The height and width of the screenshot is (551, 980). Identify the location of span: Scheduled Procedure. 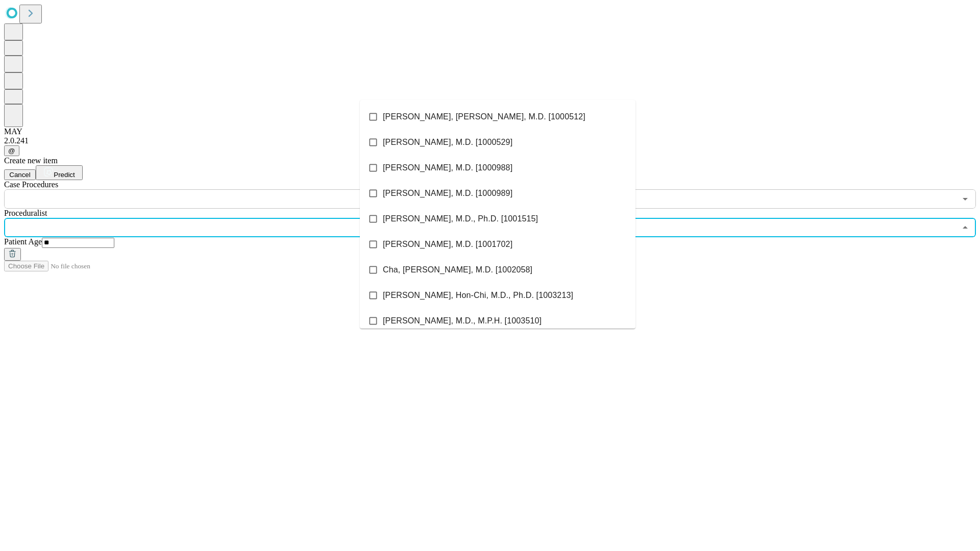
(32, 184).